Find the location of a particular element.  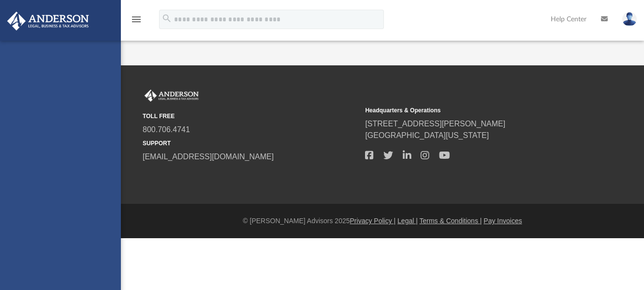

a: menu is located at coordinates (136, 22).